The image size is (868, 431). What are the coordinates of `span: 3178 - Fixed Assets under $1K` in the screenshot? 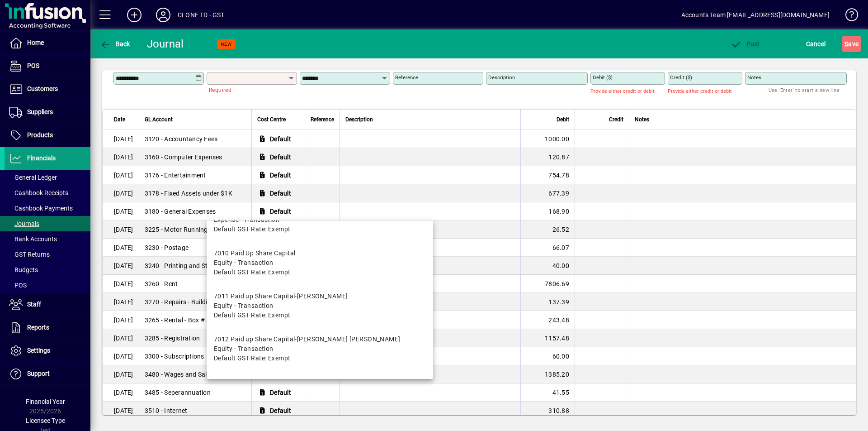 It's located at (188, 193).